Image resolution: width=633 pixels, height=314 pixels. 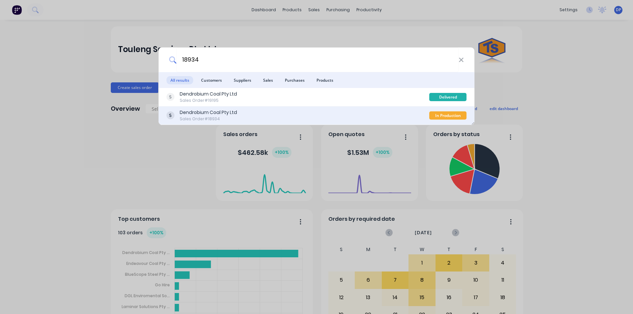 What do you see at coordinates (325, 80) in the screenshot?
I see `span: Products` at bounding box center [325, 80].